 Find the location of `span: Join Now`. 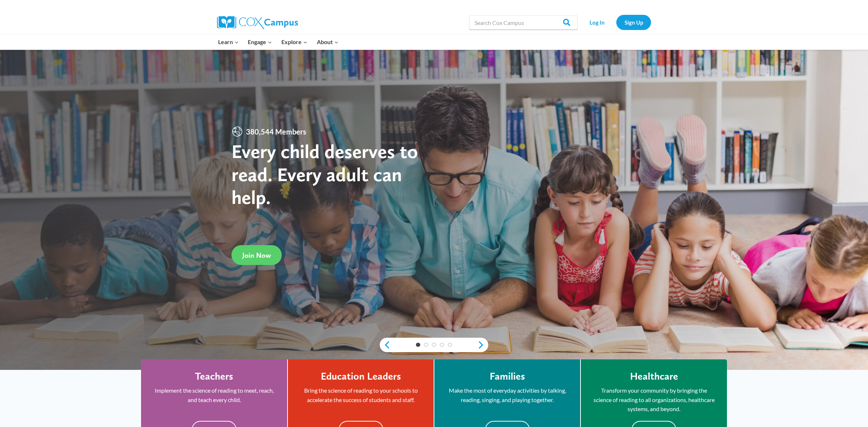

span: Join Now is located at coordinates (257, 255).